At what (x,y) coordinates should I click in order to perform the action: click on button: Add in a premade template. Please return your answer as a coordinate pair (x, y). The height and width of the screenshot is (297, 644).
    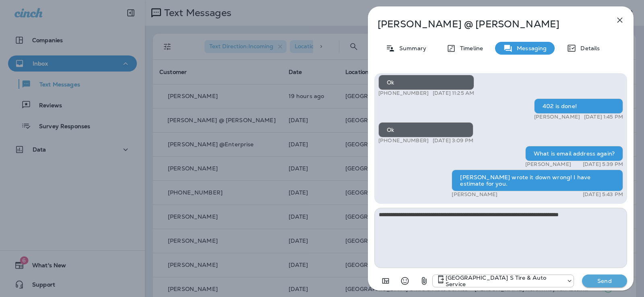
    Looking at the image, I should click on (386, 281).